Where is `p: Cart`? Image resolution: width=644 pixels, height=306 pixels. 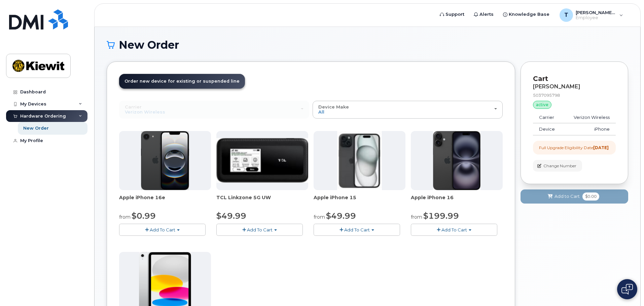 p: Cart is located at coordinates (575, 79).